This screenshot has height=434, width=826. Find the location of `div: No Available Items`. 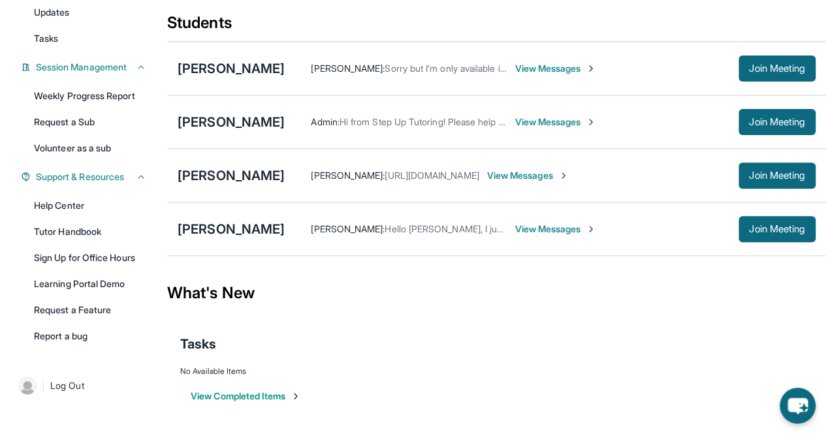

div: No Available Items is located at coordinates (496, 372).